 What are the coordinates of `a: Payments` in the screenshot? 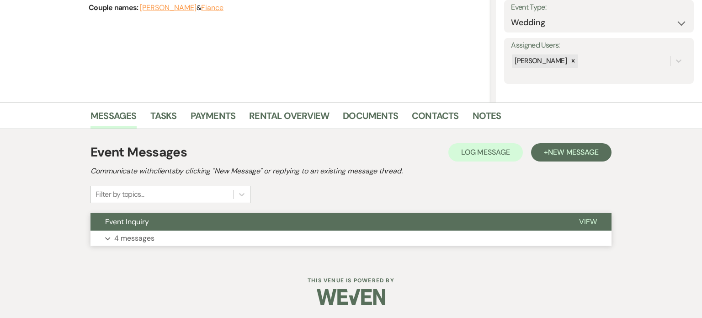 It's located at (213, 118).